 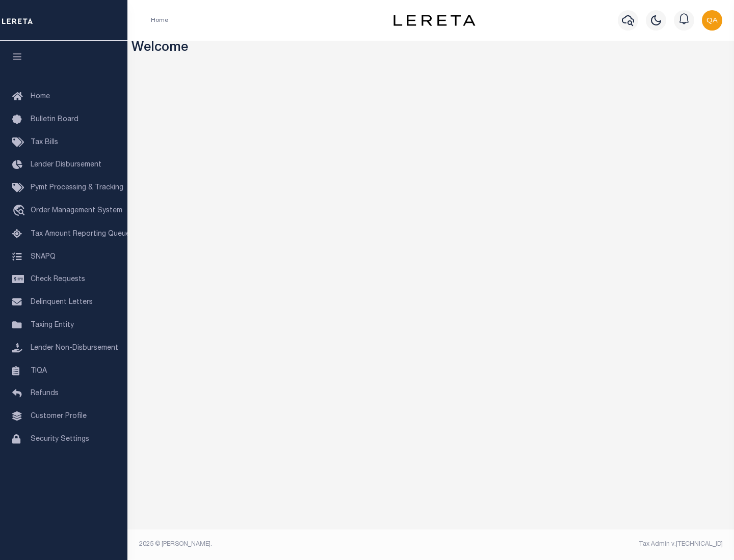 I want to click on i: travel_explore, so click(x=21, y=211).